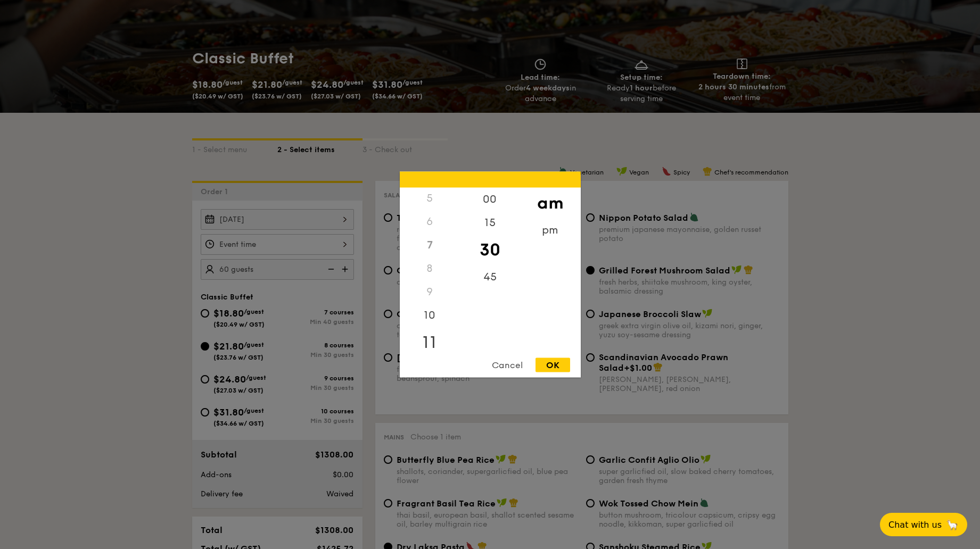  What do you see at coordinates (429, 316) in the screenshot?
I see `div: 10` at bounding box center [429, 316].